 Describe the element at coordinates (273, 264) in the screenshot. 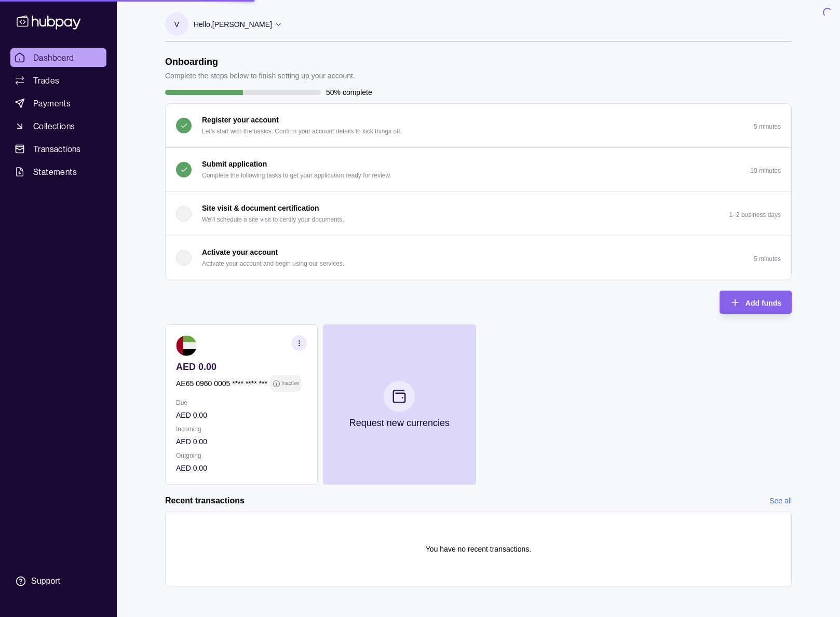

I see `p: Activate your account and begin using our services.` at that location.